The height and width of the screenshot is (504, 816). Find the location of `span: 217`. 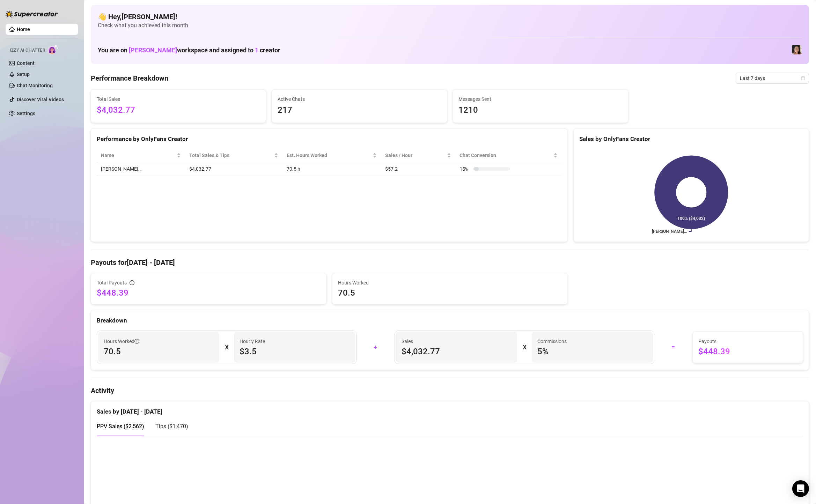

span: 217 is located at coordinates (359, 110).